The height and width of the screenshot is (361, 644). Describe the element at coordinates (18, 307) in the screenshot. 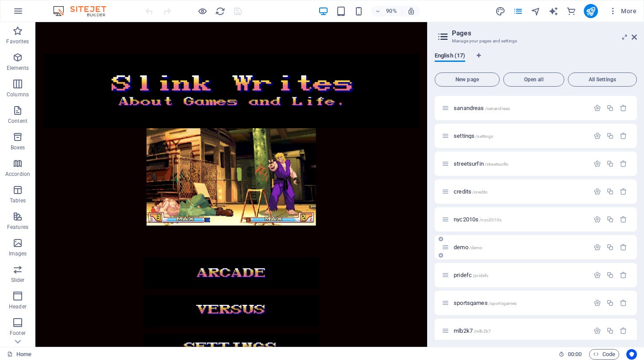

I see `p: Header` at that location.